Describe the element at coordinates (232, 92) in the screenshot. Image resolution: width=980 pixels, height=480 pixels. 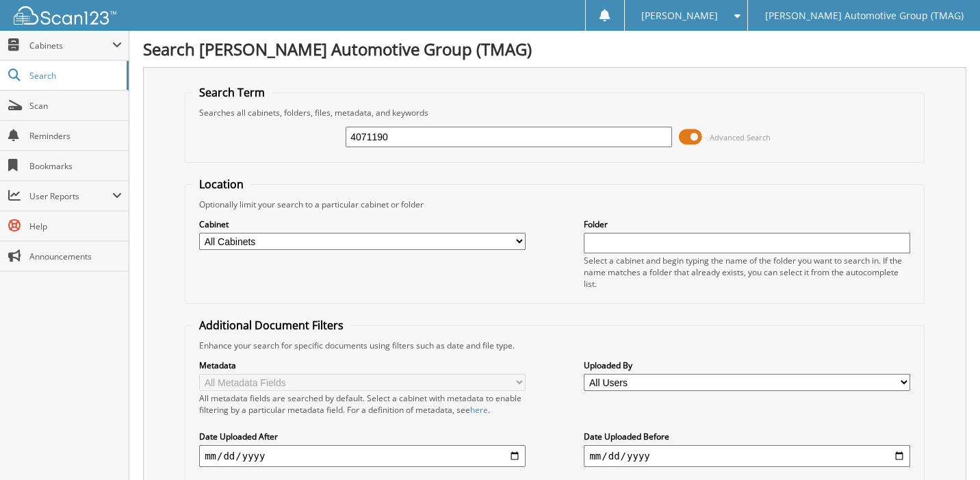
I see `legend: Search Term` at that location.